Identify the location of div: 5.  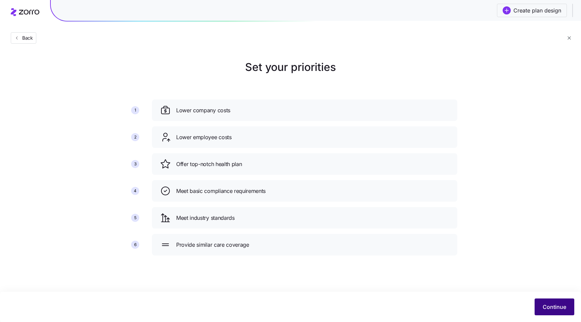
(135, 218).